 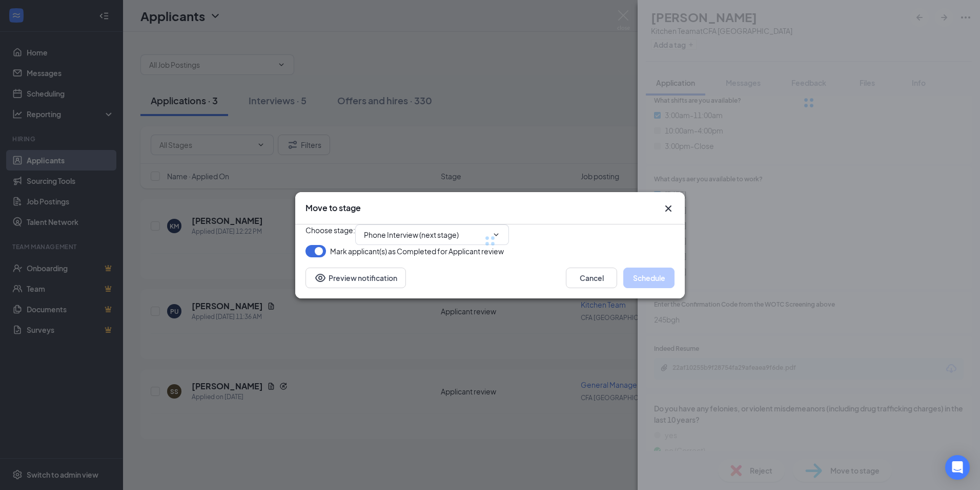 I want to click on button: Cancel, so click(x=592, y=278).